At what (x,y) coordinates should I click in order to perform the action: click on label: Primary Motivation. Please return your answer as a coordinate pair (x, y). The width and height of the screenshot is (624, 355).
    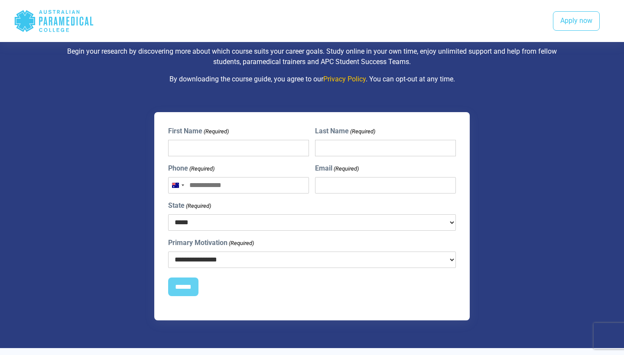
    Looking at the image, I should click on (211, 243).